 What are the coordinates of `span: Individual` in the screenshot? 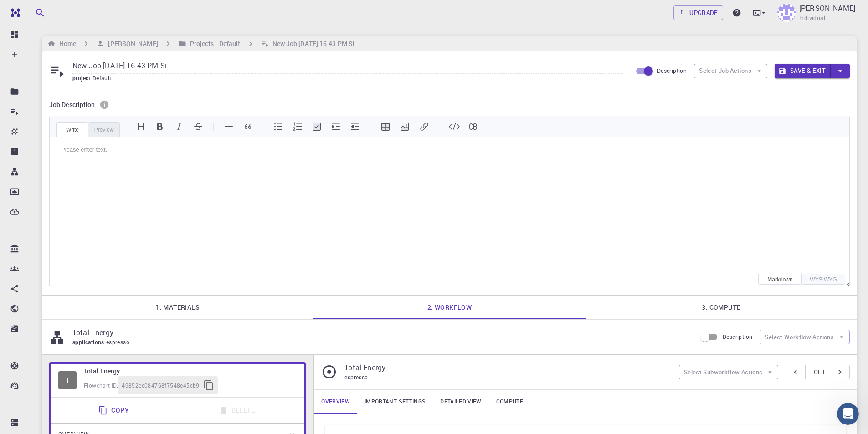 It's located at (812, 19).